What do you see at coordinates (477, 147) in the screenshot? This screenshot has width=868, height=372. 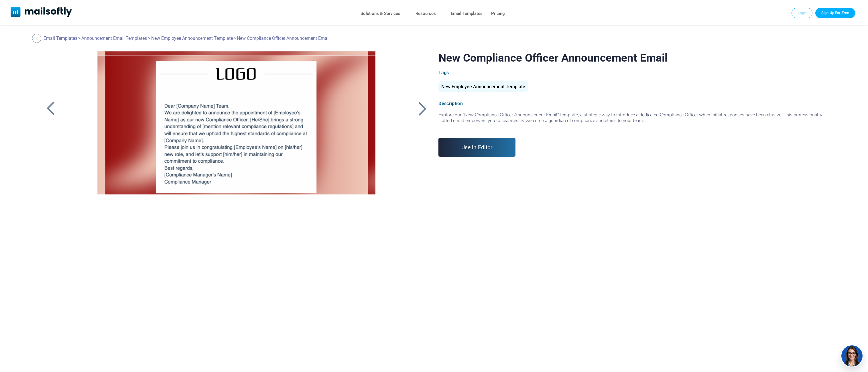 I see `a: Use in Editor` at bounding box center [477, 147].